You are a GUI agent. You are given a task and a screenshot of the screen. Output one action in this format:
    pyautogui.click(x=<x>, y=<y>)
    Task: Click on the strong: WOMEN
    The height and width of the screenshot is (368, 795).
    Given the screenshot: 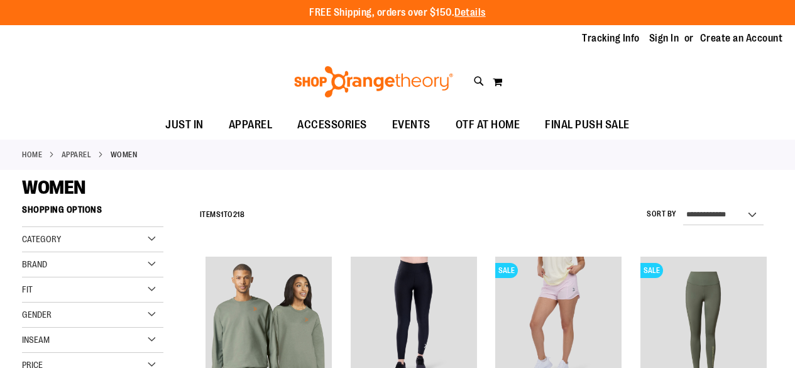 What is the action you would take?
    pyautogui.click(x=124, y=155)
    